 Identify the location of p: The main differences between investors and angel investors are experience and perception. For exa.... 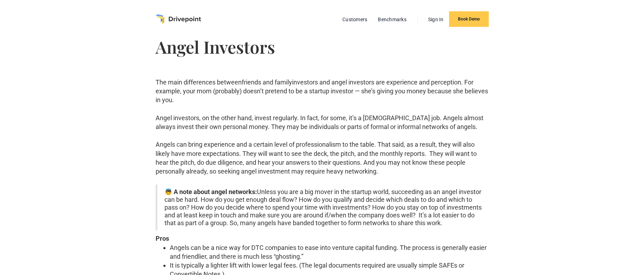
(322, 91).